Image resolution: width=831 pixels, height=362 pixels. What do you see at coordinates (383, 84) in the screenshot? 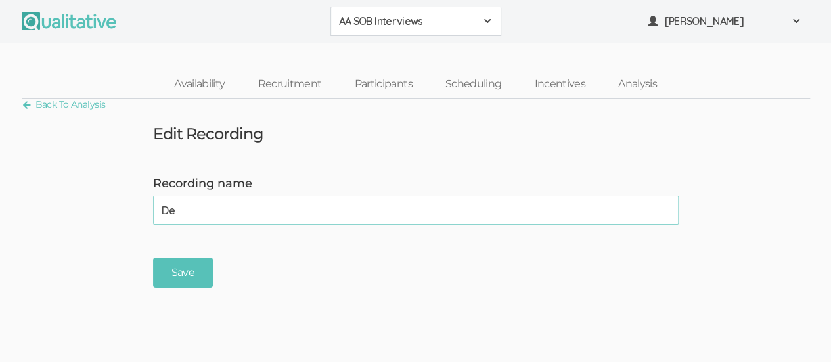
I see `a: Participants` at bounding box center [383, 84].